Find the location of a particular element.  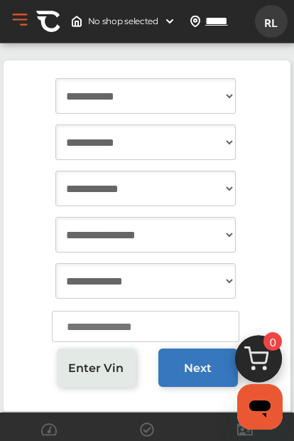

img: CA-Icon.89b5b008.svg is located at coordinates (48, 21).